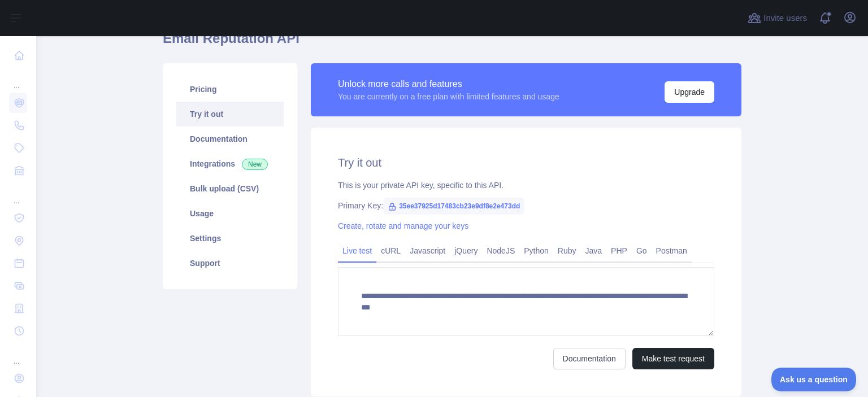 The height and width of the screenshot is (397, 868). I want to click on a: Go, so click(641, 251).